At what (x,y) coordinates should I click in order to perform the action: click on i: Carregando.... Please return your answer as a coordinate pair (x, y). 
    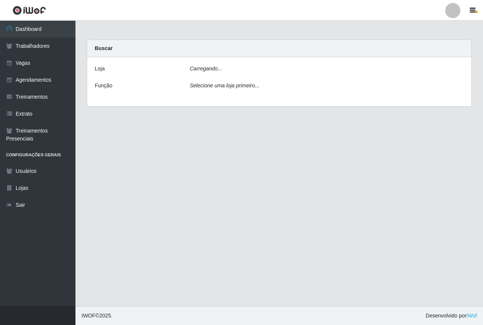
    Looking at the image, I should click on (206, 69).